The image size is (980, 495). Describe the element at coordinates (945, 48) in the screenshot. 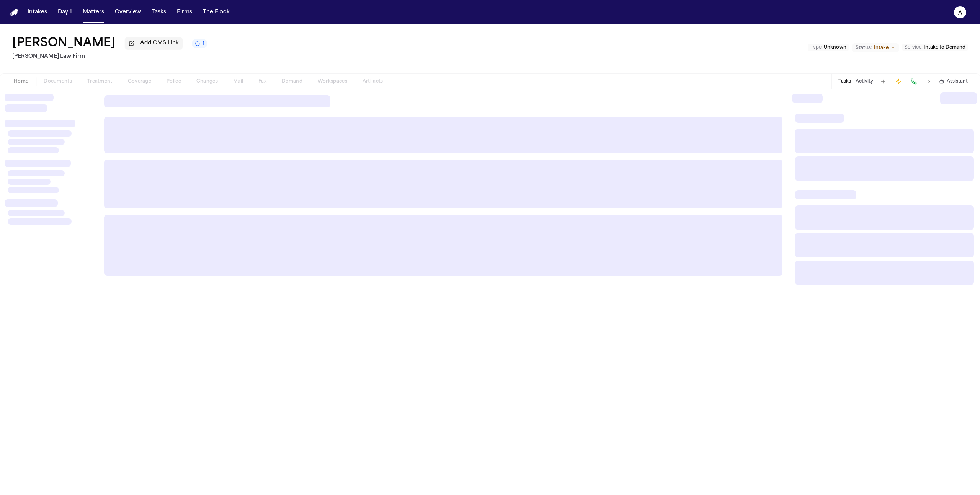

I see `span: Intake to Demand` at that location.